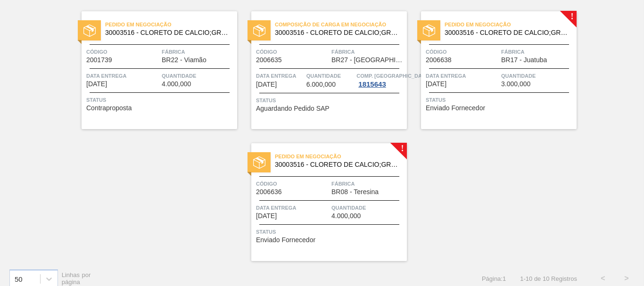 This screenshot has height=286, width=644. I want to click on span: 2006636, so click(269, 192).